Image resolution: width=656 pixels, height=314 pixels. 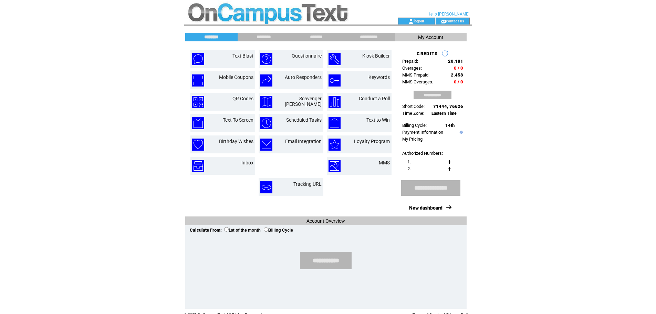 What do you see at coordinates (335, 123) in the screenshot?
I see `img: text-to-win.png` at bounding box center [335, 123].